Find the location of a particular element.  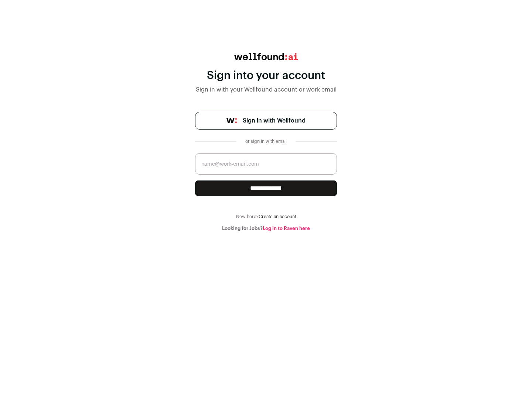

div: Sign in with your Wellfound account or work email is located at coordinates (266, 90).